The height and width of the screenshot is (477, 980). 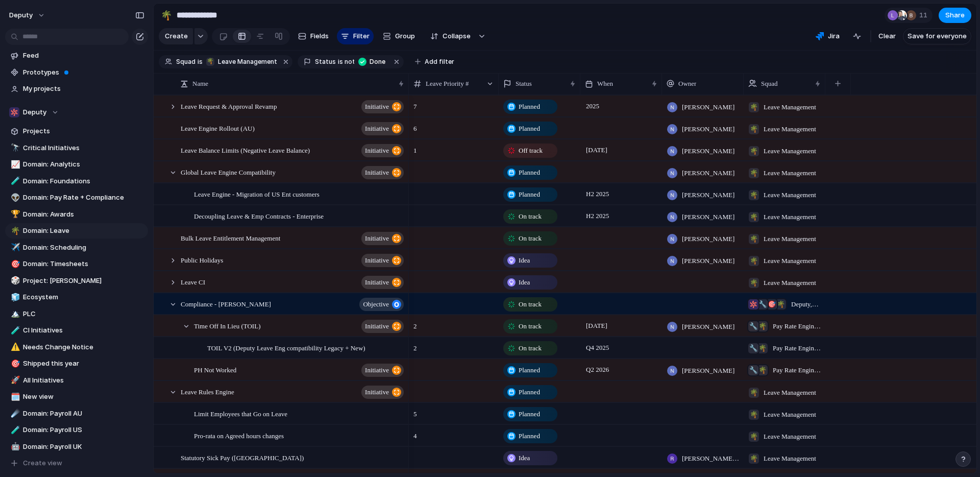 I want to click on a: 🚀All Initiatives, so click(x=76, y=380).